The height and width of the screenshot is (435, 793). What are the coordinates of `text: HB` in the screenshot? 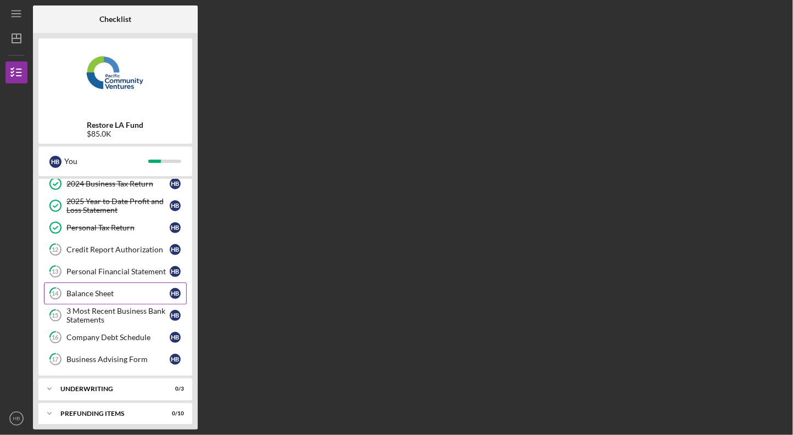 It's located at (16, 419).